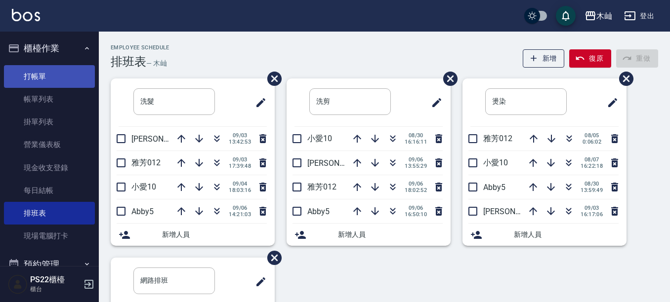 This screenshot has height=302, width=670. What do you see at coordinates (140, 47) in the screenshot?
I see `h2: Employee Schedule` at bounding box center [140, 47].